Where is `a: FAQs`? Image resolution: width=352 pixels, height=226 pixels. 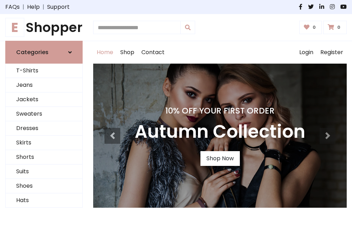
a: FAQs is located at coordinates (12, 7).